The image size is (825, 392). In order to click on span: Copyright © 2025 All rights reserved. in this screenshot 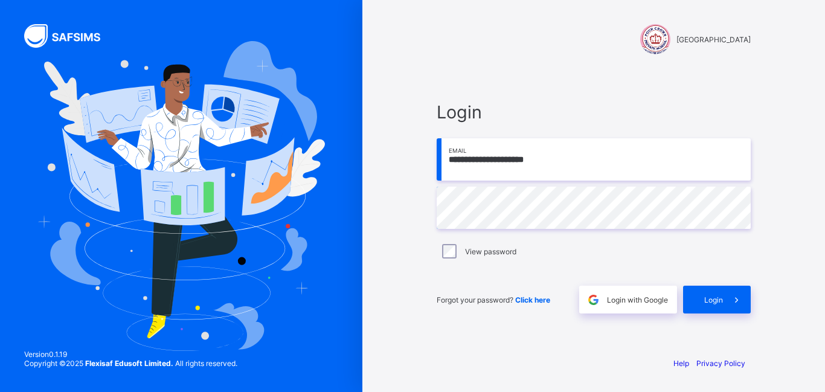, I will do `click(130, 363)`.